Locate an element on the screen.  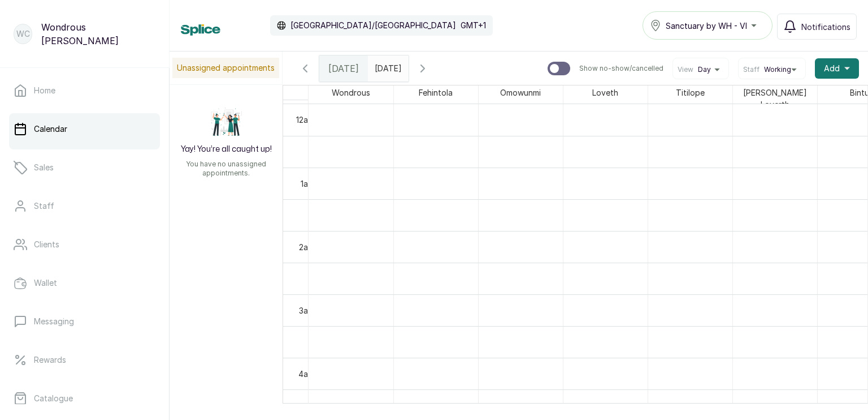
div: 12am is located at coordinates (305, 120).